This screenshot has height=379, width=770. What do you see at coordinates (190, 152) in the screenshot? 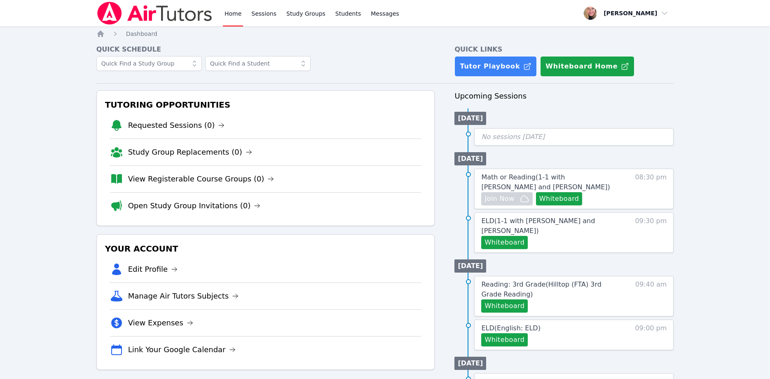
I see `a: Study Group Replacements (0)` at bounding box center [190, 152].